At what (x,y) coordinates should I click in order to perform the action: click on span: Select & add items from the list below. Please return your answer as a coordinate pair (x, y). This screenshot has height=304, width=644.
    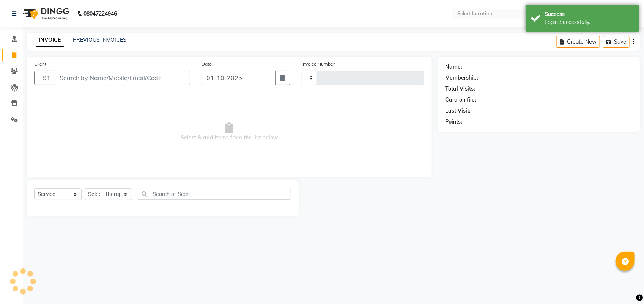
    Looking at the image, I should click on (229, 132).